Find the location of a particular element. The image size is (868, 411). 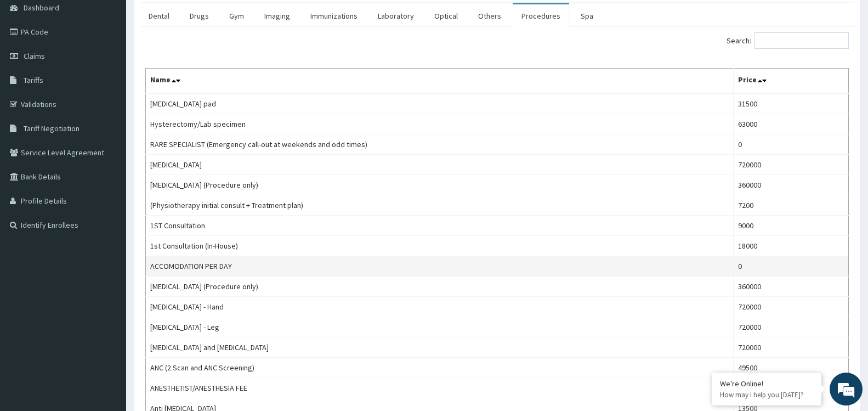

label: Search: is located at coordinates (787, 40).